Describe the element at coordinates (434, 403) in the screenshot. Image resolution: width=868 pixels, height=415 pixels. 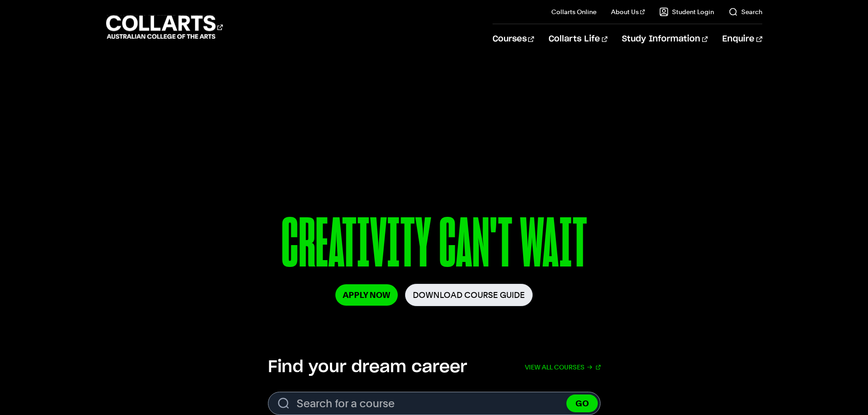
I see `input: Search for a course` at that location.